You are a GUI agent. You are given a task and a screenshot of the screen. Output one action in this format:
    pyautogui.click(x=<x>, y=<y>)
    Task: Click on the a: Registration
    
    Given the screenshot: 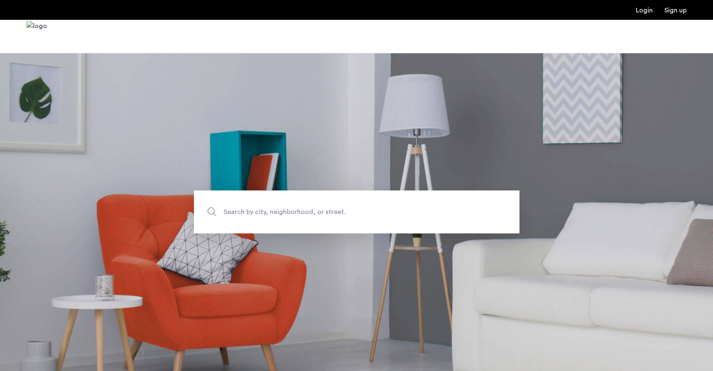 What is the action you would take?
    pyautogui.click(x=676, y=10)
    